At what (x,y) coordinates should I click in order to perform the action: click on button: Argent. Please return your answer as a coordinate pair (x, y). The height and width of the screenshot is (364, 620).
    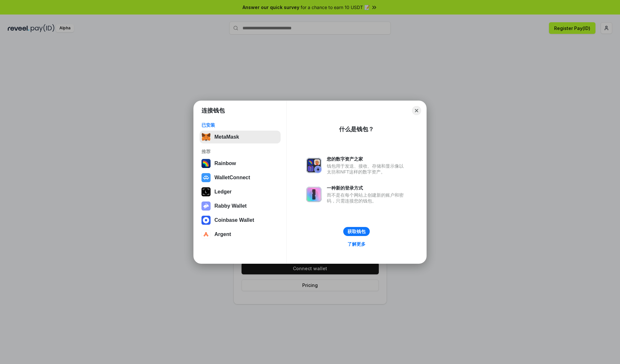
    Looking at the image, I should click on (240, 235).